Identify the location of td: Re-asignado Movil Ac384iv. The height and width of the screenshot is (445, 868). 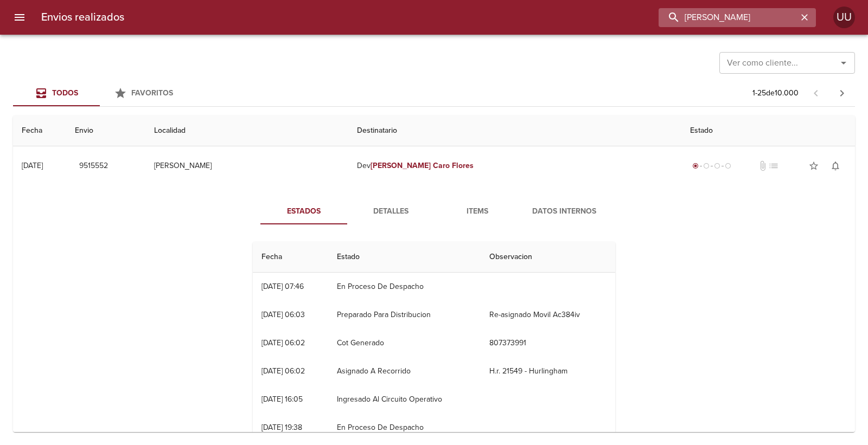
(548, 315).